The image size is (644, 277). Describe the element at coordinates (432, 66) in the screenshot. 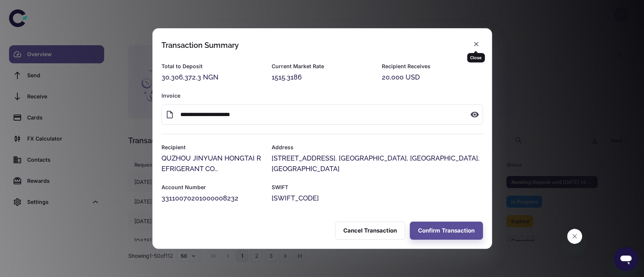

I see `h6: Recipient Receives` at that location.